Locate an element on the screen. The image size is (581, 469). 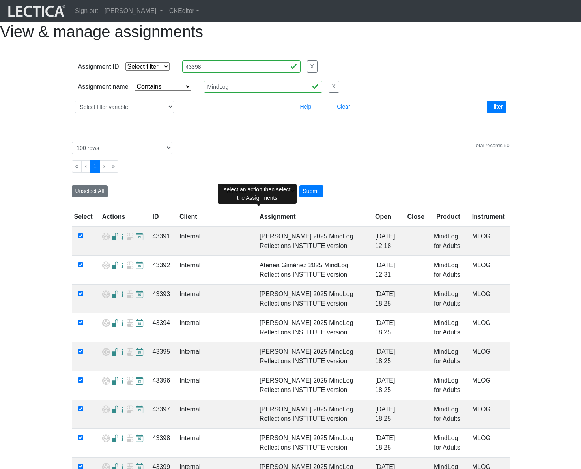
th: Close is located at coordinates (416, 217).